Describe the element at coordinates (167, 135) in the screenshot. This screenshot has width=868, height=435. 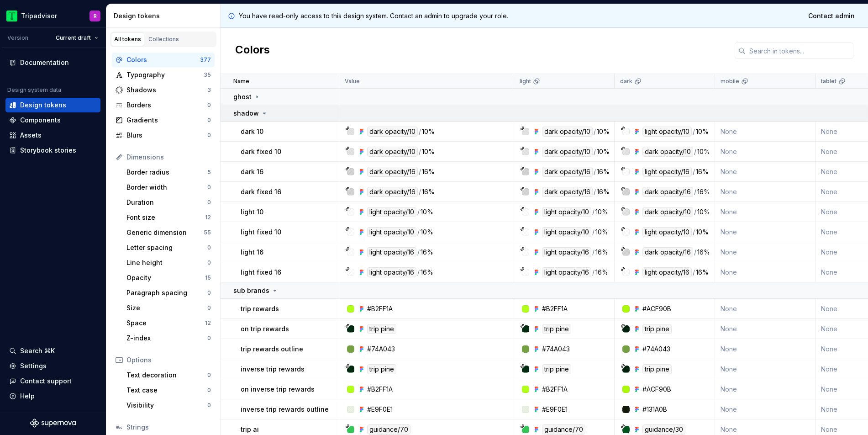
I see `div: Blurs` at that location.